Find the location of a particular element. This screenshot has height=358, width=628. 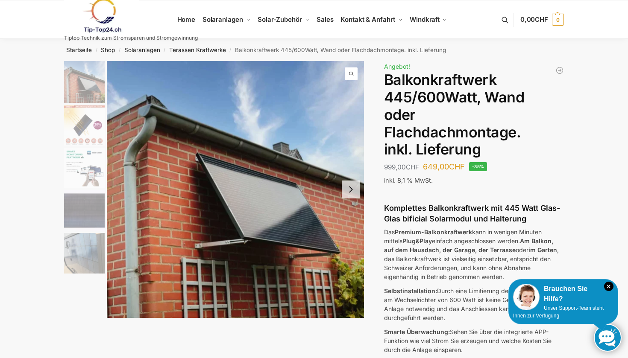

b: Premium-Balkonkraftwerk is located at coordinates (433, 232).